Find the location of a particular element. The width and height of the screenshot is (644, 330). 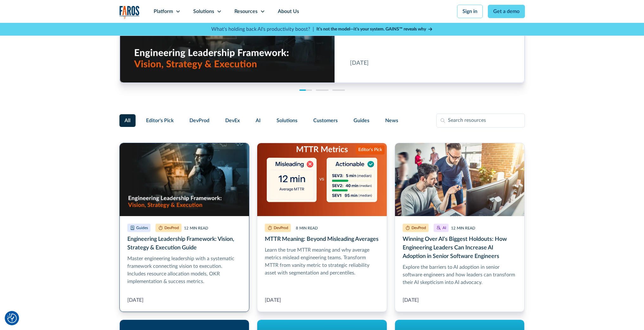

img: two male senior software developers looking at computer screens in a busy office is located at coordinates (460, 179).